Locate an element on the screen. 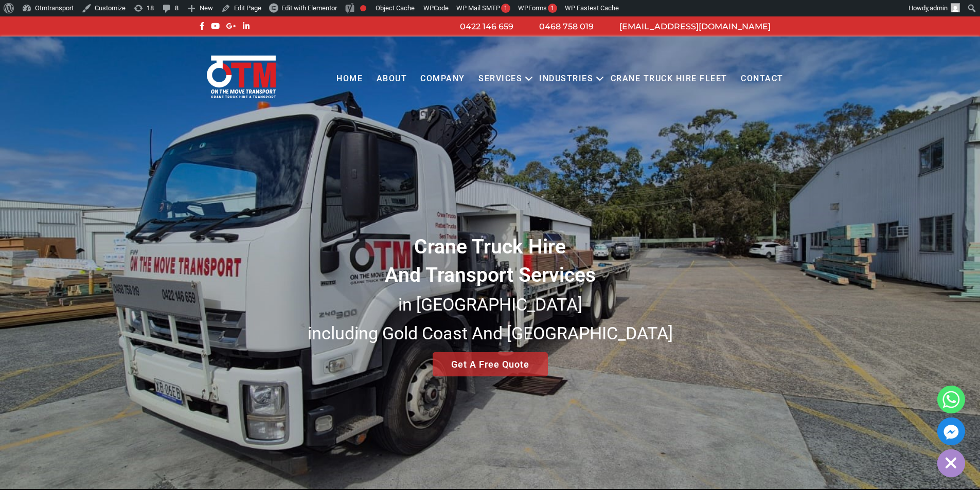 This screenshot has width=980, height=490. a: Whatsapp is located at coordinates (951, 400).